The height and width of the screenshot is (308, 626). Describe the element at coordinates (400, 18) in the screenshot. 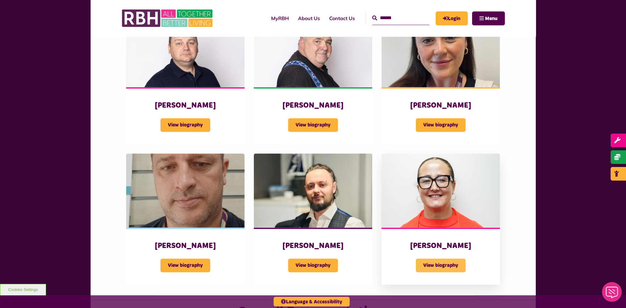

I see `input: Search` at that location.